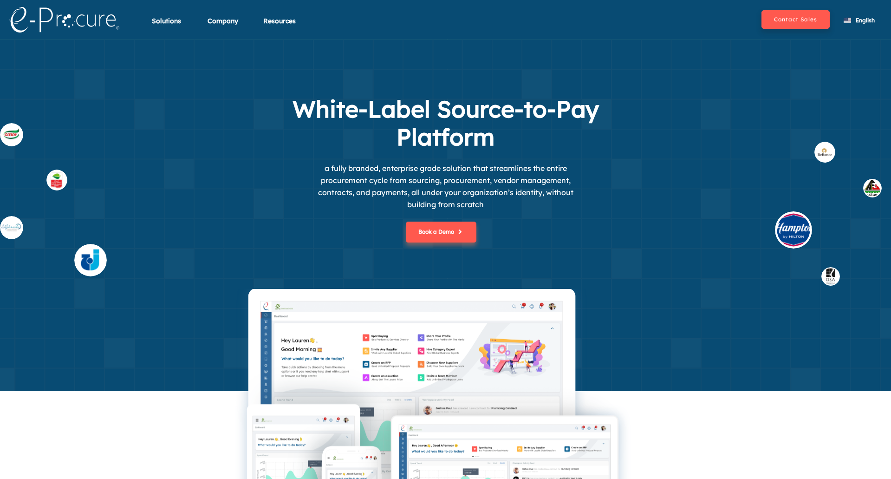  Describe the element at coordinates (166, 26) in the screenshot. I see `div: Solutions` at that location.